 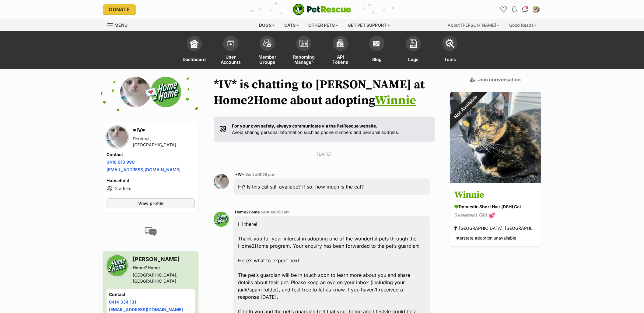 What do you see at coordinates (449, 44) in the screenshot?
I see `img: tools-icon-677f8b7d46040df57c17cb185196fc8e01b2b03676c49af7ba82c462532e62ee.svg` at bounding box center [449, 44].